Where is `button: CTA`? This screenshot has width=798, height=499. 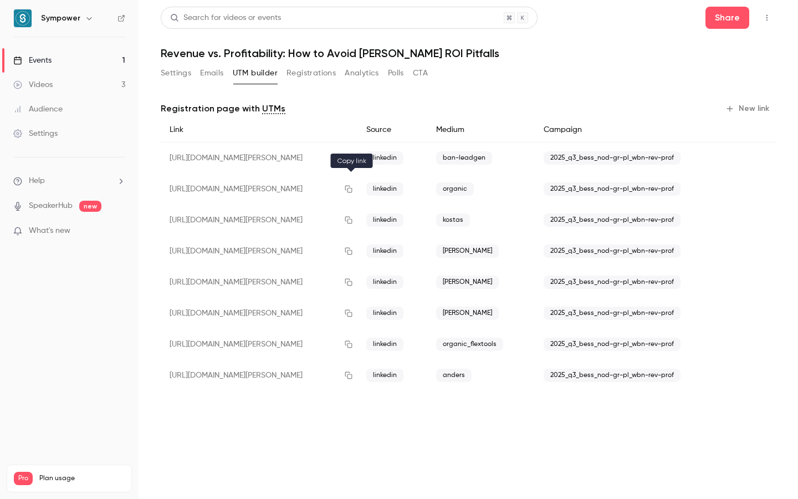
button: CTA is located at coordinates (420, 73).